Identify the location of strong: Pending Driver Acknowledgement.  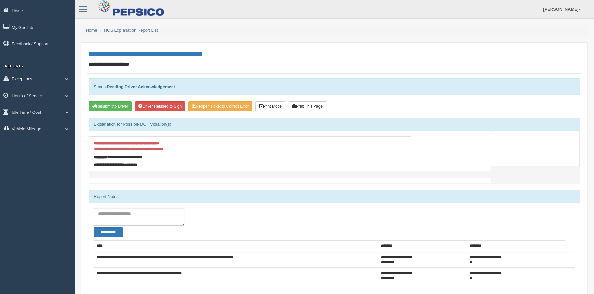
(141, 87).